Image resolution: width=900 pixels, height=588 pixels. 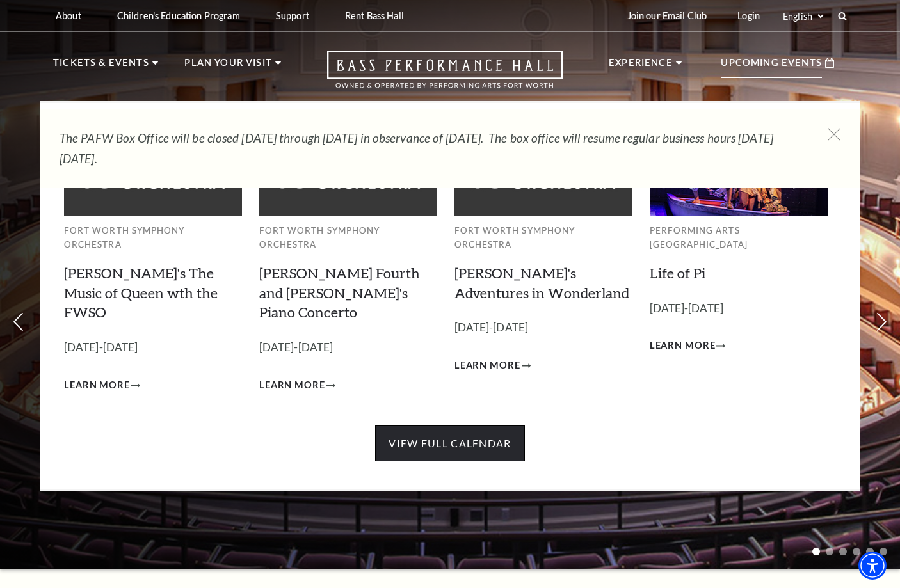 What do you see at coordinates (102, 385) in the screenshot?
I see `a: Learn More Windborne's The Music of Queen wth the FWSO` at bounding box center [102, 385].